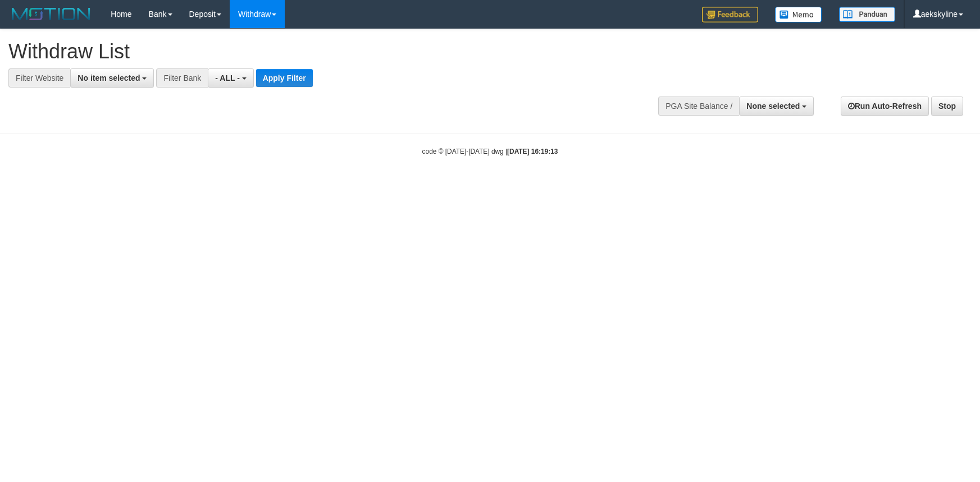 The height and width of the screenshot is (482, 980). I want to click on img: Feedback.jpg, so click(730, 15).